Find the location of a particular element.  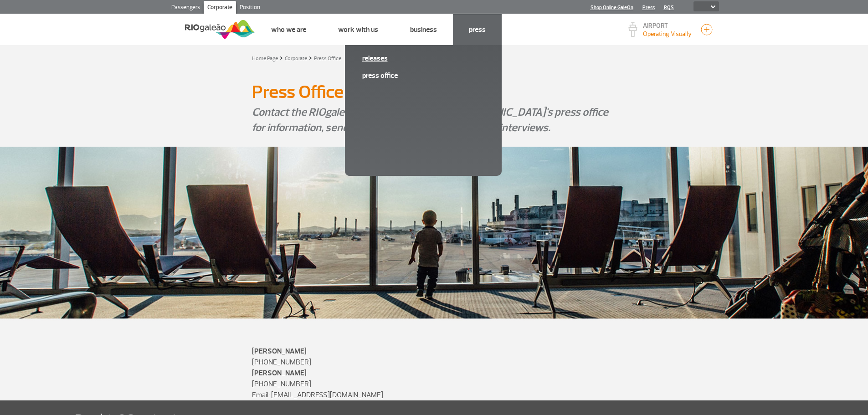

a: Shop Online GaleOn is located at coordinates (612, 8).